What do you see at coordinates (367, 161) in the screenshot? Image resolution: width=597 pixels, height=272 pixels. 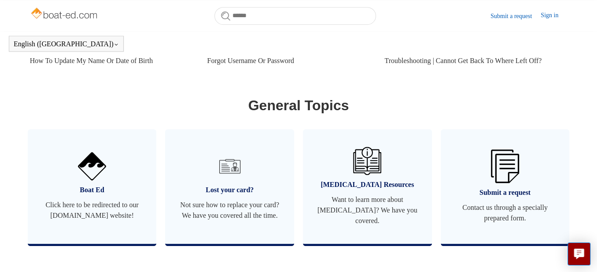 I see `img: 01HZPCYVZMCNPYXCC0DPA2R54M` at bounding box center [367, 161].